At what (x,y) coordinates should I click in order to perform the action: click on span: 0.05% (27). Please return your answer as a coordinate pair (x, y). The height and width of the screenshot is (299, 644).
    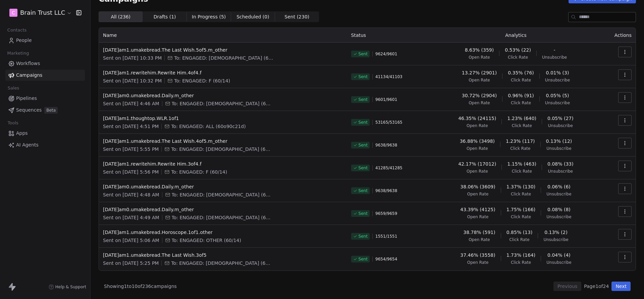
    Looking at the image, I should click on (561, 118).